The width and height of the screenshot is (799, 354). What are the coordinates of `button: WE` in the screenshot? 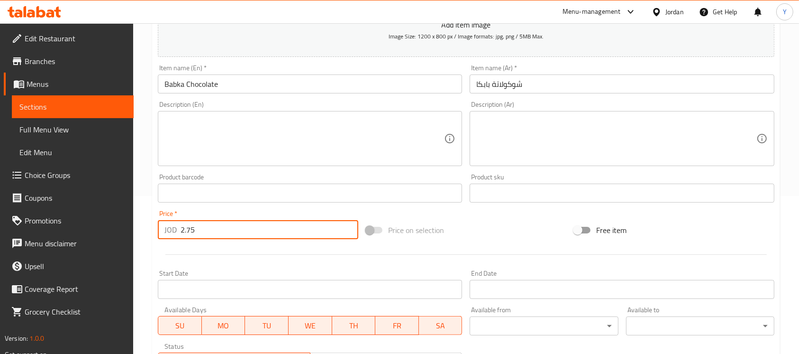 It's located at (311, 325).